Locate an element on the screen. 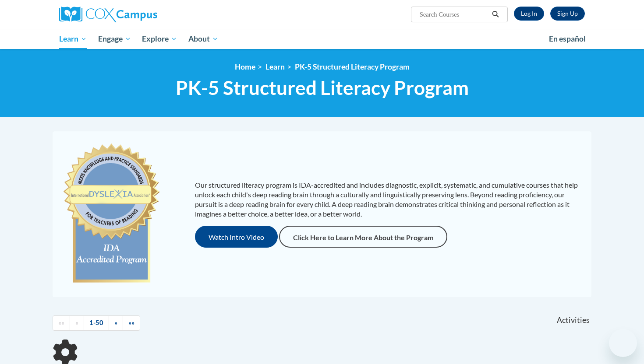 This screenshot has height=364, width=644. span: Activities is located at coordinates (573, 321).